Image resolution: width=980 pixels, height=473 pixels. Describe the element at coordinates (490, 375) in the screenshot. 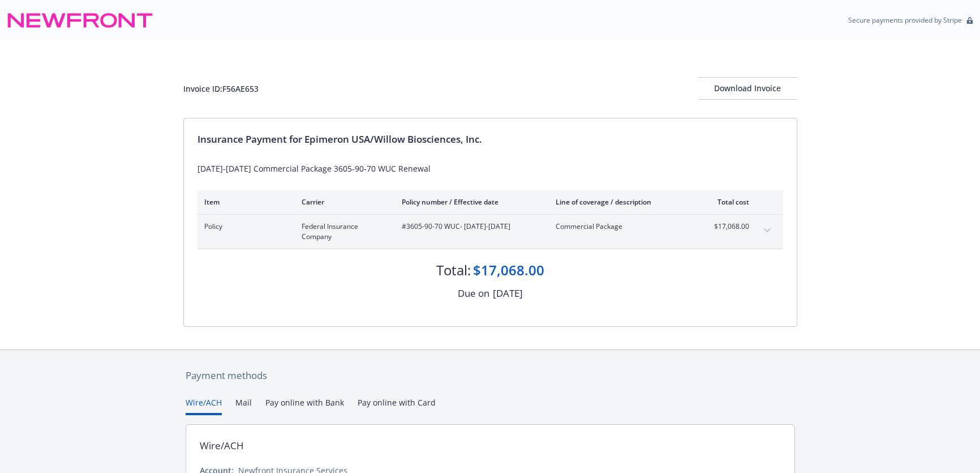

I see `div: Payment methods` at that location.